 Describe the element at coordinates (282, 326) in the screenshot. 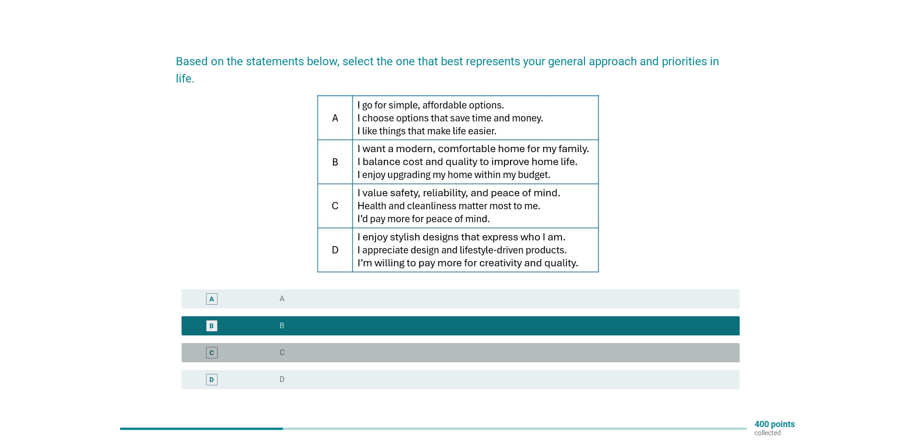

I see `label: B` at that location.